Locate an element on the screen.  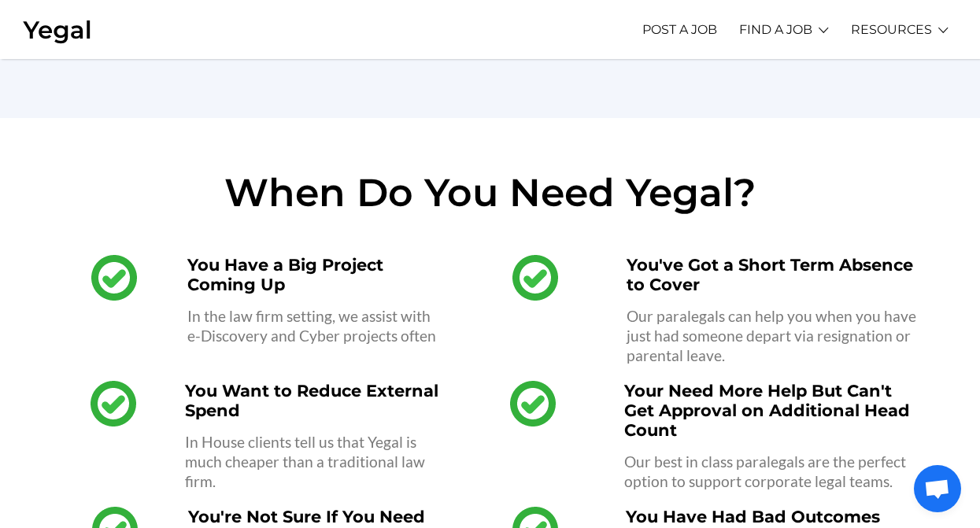
p: Our paralegals can help you when you have just had someone depart via resignation or parental leave. is located at coordinates (775, 335).